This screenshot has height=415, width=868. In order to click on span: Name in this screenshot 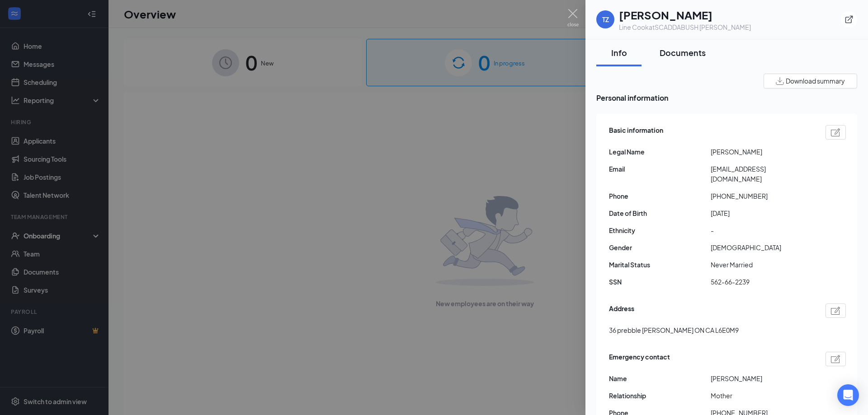, I will do `click(659, 378)`.